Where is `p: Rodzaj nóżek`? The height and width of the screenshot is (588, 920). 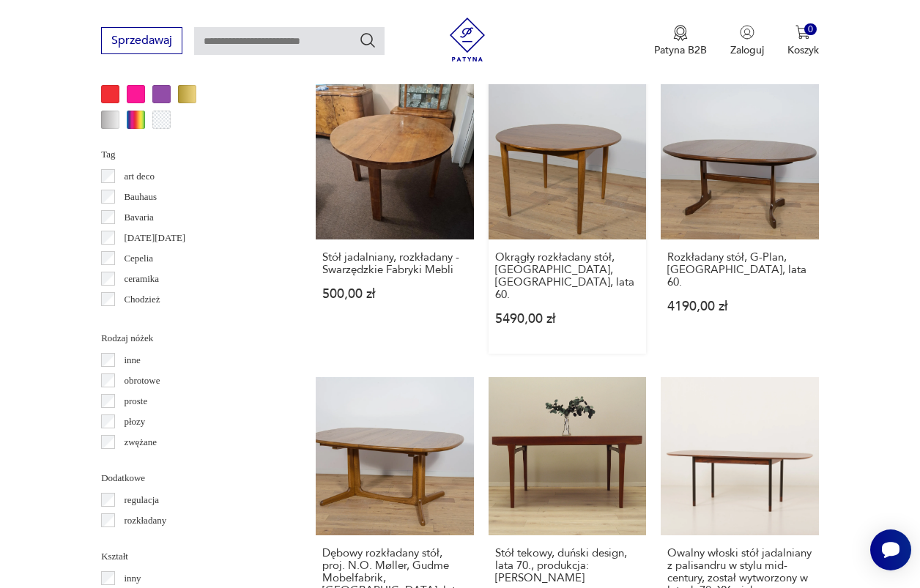 p: Rodzaj nóżek is located at coordinates (191, 339).